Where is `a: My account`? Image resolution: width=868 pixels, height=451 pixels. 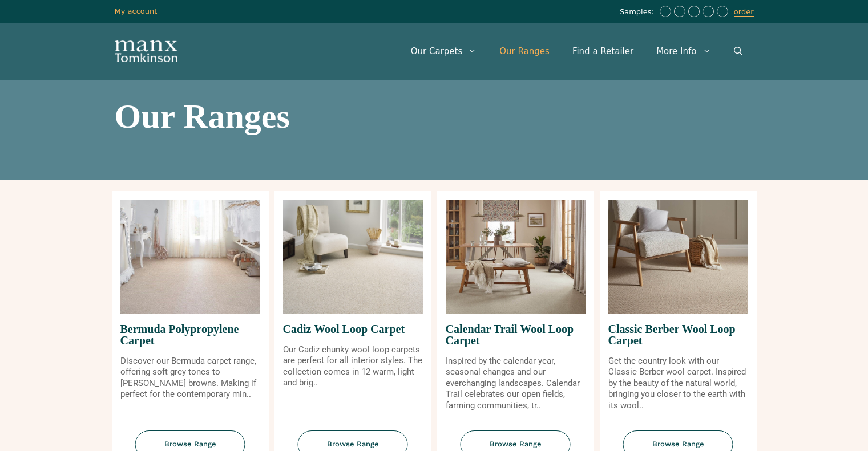 a: My account is located at coordinates (136, 11).